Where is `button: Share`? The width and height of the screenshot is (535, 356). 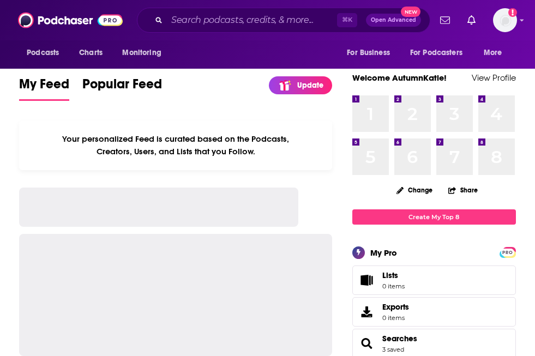 button: Share is located at coordinates (463, 190).